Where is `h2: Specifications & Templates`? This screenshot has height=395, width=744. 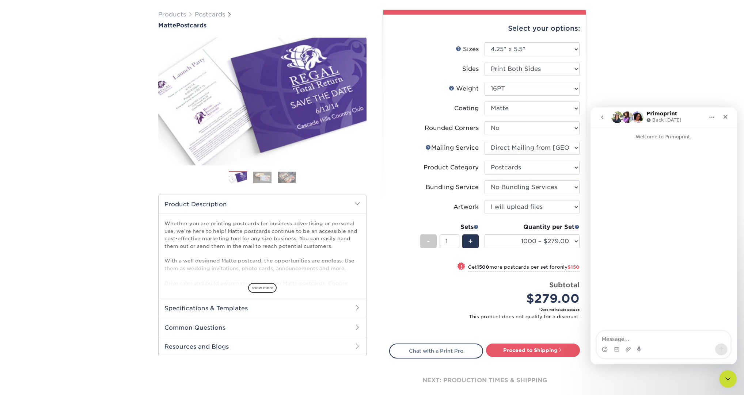 h2: Specifications & Templates is located at coordinates (262, 308).